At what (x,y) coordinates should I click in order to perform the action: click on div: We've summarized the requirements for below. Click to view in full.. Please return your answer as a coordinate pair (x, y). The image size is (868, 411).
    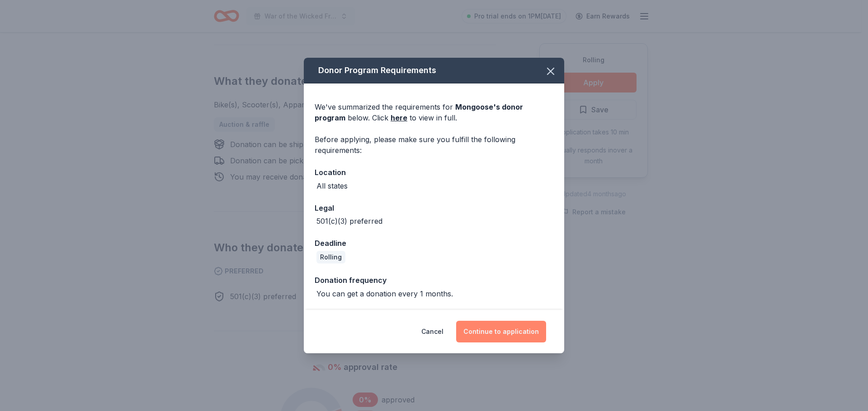
    Looking at the image, I should click on (434, 112).